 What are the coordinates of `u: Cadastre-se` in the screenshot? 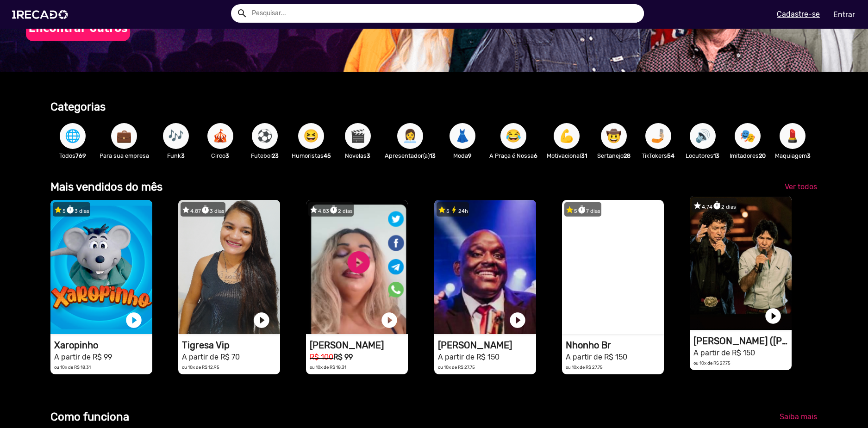 It's located at (798, 14).